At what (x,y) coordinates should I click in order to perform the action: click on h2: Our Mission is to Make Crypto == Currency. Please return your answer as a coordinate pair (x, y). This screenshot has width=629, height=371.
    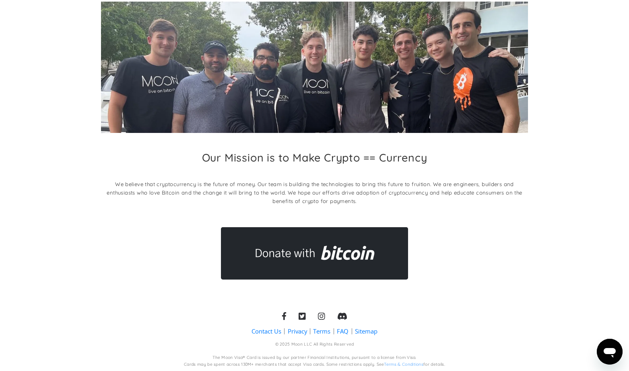
    Looking at the image, I should click on (315, 157).